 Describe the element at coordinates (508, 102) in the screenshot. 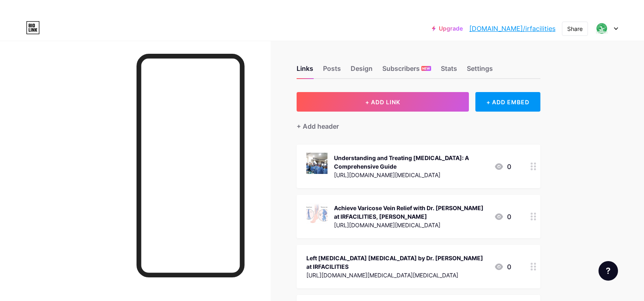

I see `div: + ADD EMBED` at that location.